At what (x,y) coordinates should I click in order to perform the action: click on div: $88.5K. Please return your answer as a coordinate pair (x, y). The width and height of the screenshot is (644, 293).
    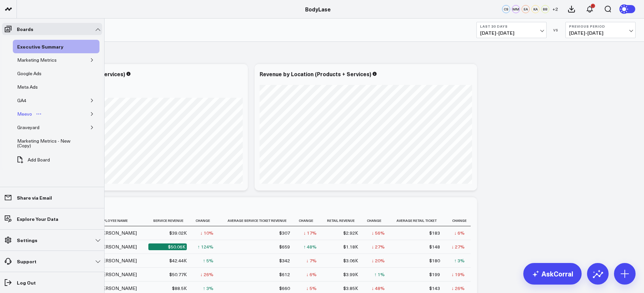
    Looking at the image, I should click on (179, 288).